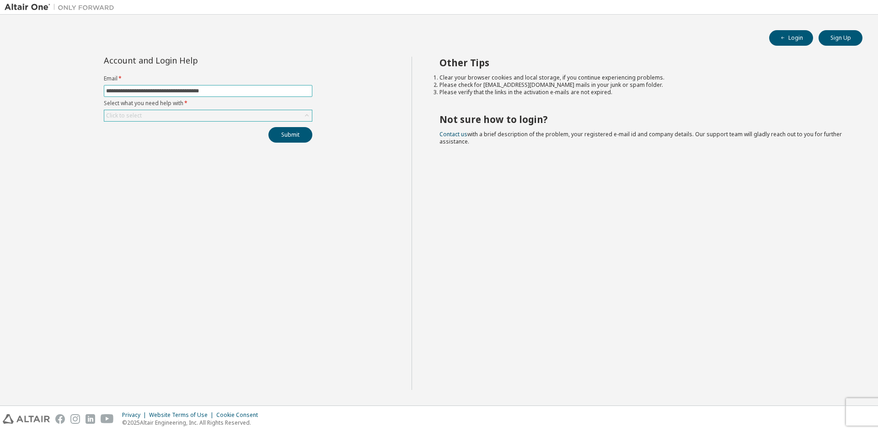  What do you see at coordinates (135, 415) in the screenshot?
I see `div: Privacy` at bounding box center [135, 415].